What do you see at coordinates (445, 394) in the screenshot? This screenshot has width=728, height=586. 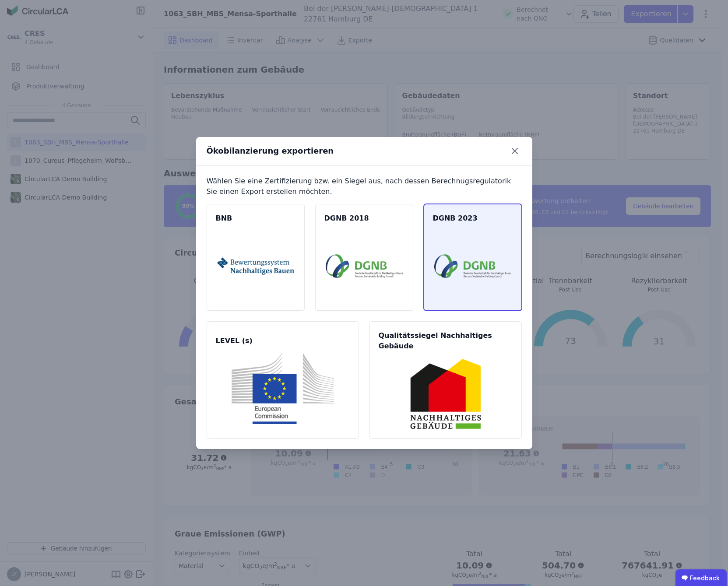 I see `img: qng` at bounding box center [445, 394].